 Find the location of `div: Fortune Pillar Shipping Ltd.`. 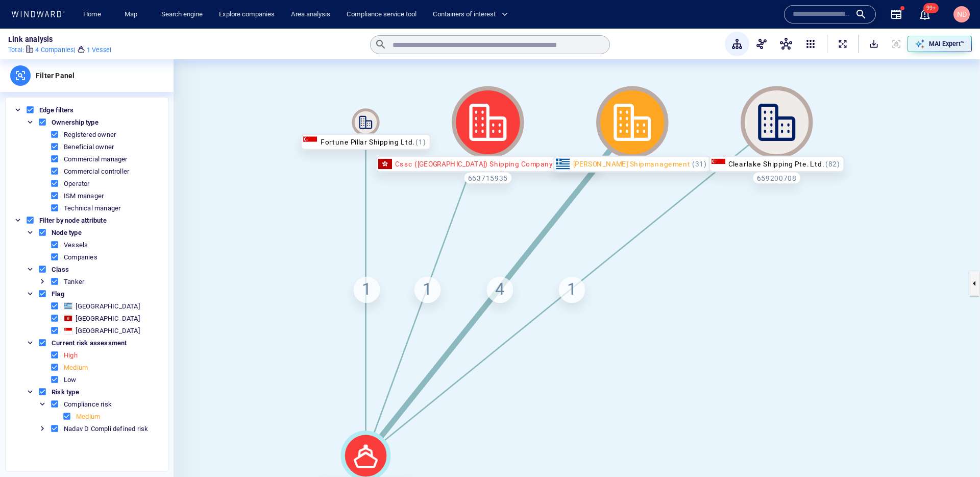

div: Fortune Pillar Shipping Ltd. is located at coordinates (365, 141).